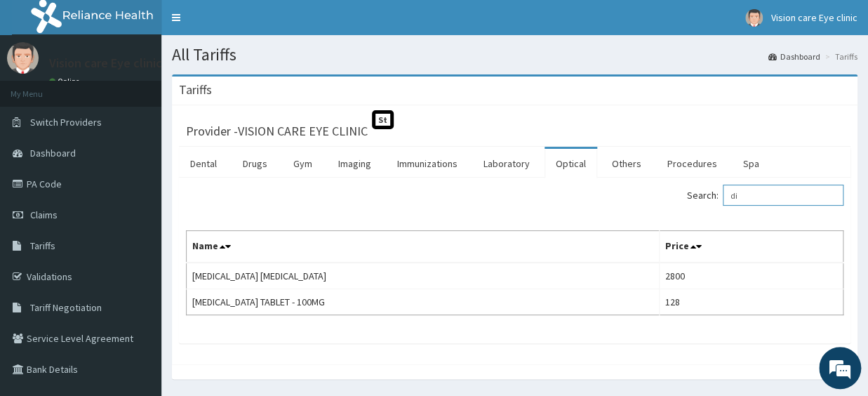 This screenshot has height=396, width=868. Describe the element at coordinates (43, 214) in the screenshot. I see `span: Claims` at that location.